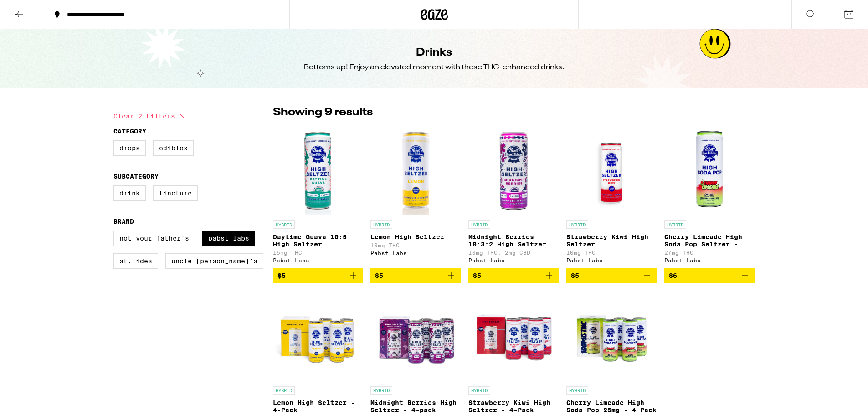 This screenshot has width=868, height=415. What do you see at coordinates (130, 131) in the screenshot?
I see `legend: Category` at bounding box center [130, 131].